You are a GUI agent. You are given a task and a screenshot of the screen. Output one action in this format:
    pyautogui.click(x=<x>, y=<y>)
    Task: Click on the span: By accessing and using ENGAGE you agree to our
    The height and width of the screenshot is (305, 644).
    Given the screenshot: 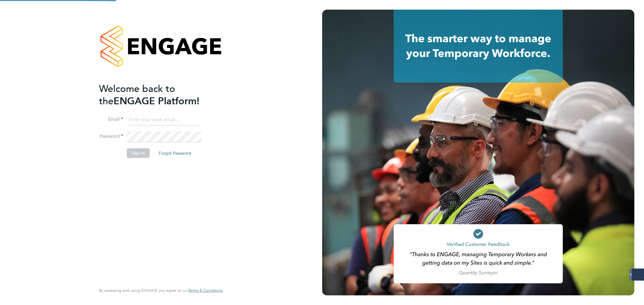 What is the action you would take?
    pyautogui.click(x=161, y=290)
    